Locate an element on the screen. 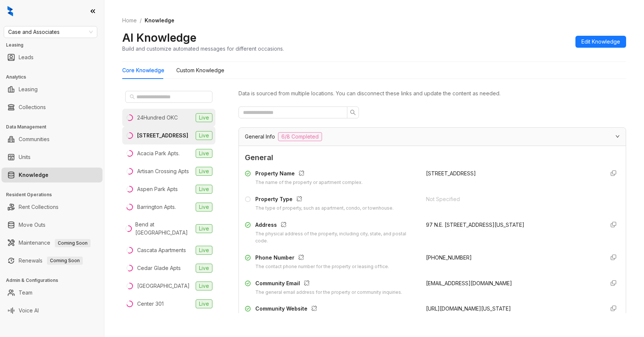 This screenshot has width=644, height=337. li: Knowledge is located at coordinates (52, 175).